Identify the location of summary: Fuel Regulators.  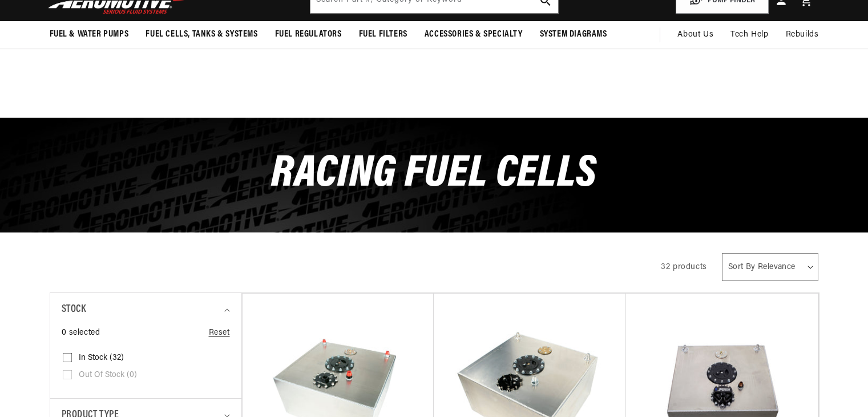
(308, 34).